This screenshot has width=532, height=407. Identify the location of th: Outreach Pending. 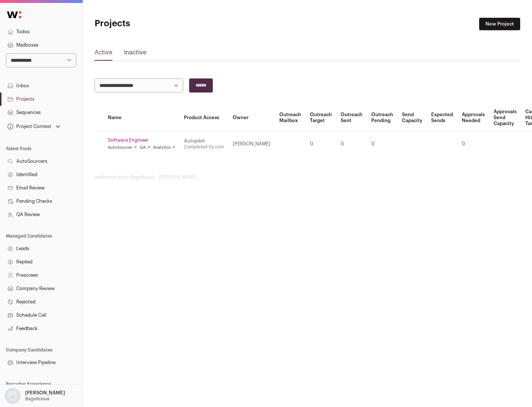
(382, 117).